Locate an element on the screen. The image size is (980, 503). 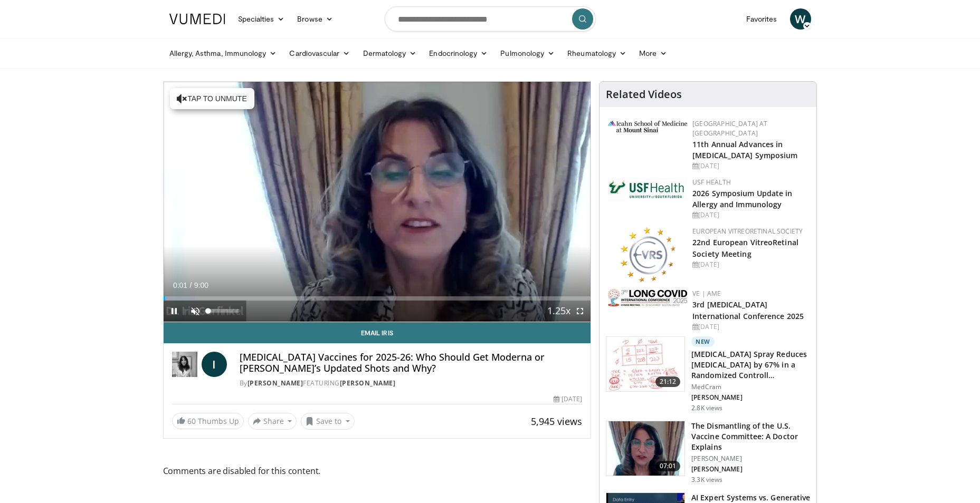
button: Pause is located at coordinates (175, 311).